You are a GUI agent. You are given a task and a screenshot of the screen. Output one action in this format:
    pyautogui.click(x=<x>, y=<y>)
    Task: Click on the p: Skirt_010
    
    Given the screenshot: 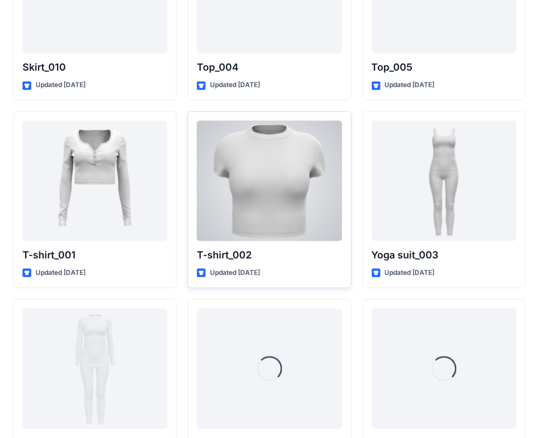 What is the action you would take?
    pyautogui.click(x=95, y=67)
    